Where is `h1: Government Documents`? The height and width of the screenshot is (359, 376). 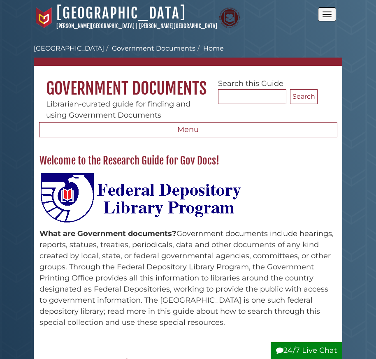
h1: Government Documents is located at coordinates (188, 82).